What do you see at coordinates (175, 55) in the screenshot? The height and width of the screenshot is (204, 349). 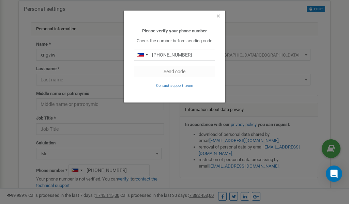 I see `input: 0905 123 4567` at bounding box center [175, 55].